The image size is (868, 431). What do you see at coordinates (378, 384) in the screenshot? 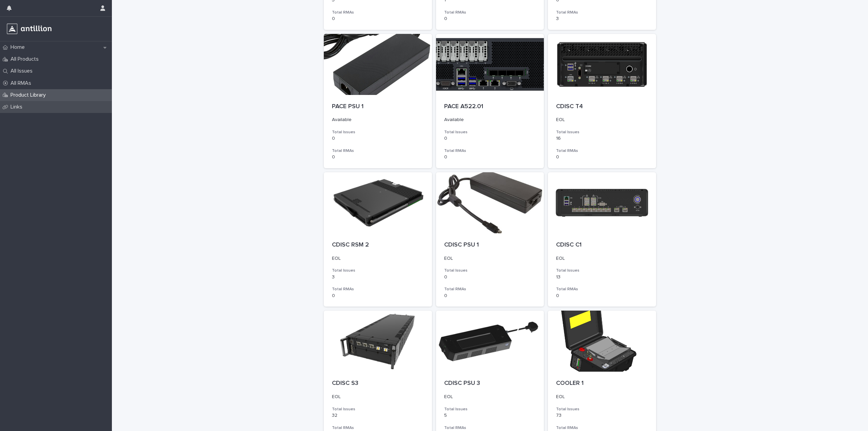
I see `p: CDISC S3` at bounding box center [378, 384].